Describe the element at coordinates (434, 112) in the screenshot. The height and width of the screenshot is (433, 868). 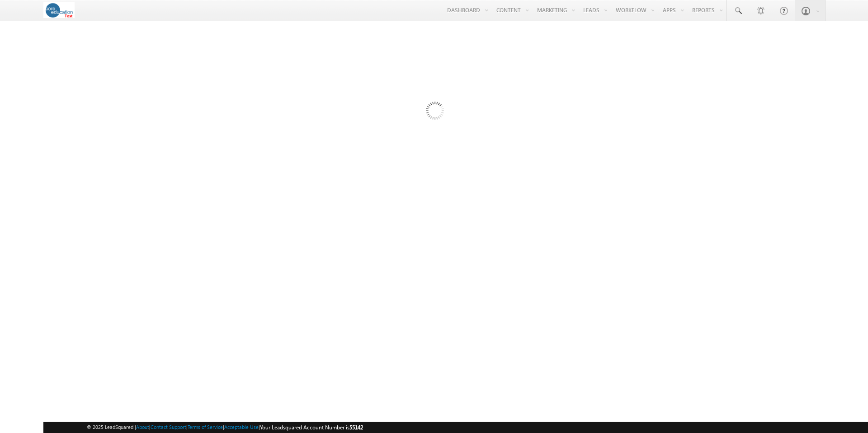
I see `img: Loading...` at that location.